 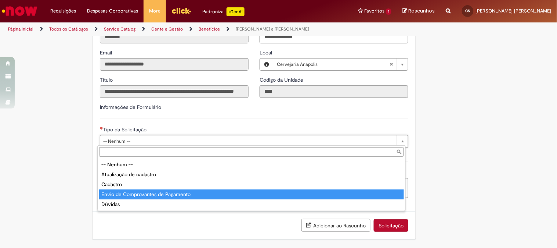 What do you see at coordinates (252, 174) in the screenshot?
I see `div: Atualização de cadastro` at bounding box center [252, 174].